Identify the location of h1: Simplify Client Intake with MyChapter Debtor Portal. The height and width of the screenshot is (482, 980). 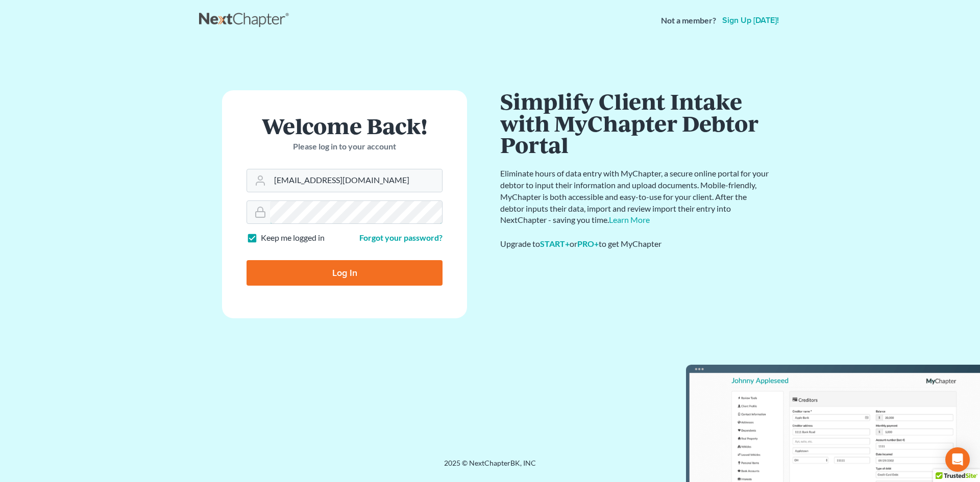
(636, 123).